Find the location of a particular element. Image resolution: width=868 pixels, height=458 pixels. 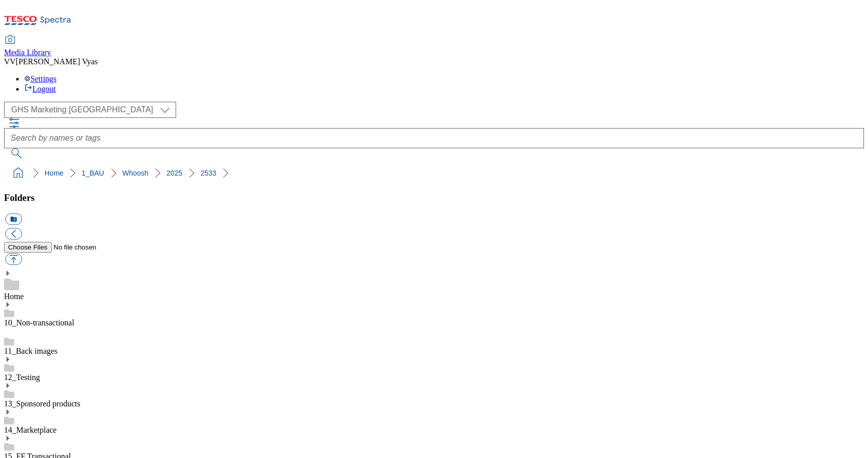

span: VV is located at coordinates (9, 61).